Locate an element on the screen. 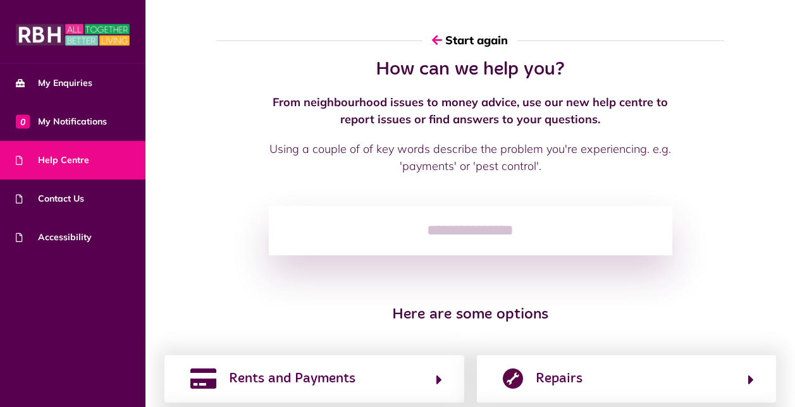 The image size is (795, 407). span: My Enquiries is located at coordinates (54, 83).